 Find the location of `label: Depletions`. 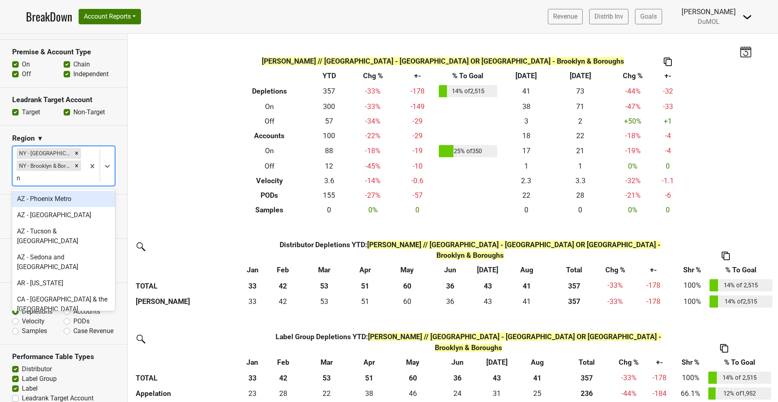

label: Depletions is located at coordinates (37, 312).